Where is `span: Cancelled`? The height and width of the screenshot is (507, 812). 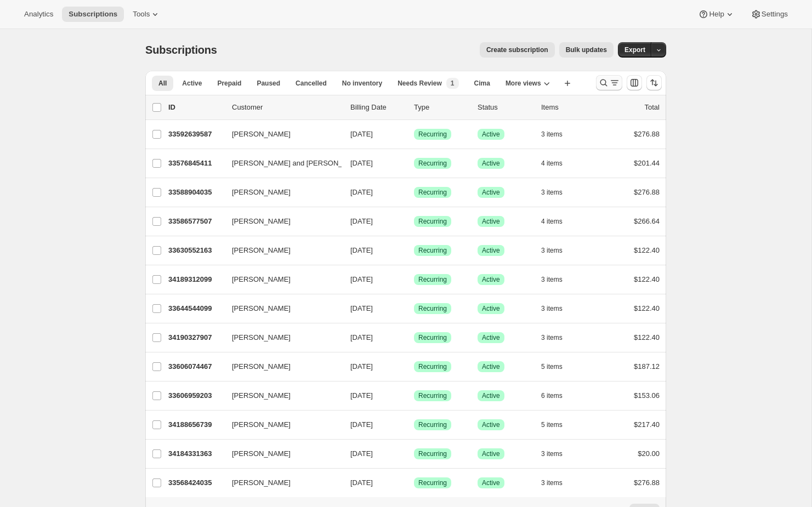 span: Cancelled is located at coordinates (311, 83).